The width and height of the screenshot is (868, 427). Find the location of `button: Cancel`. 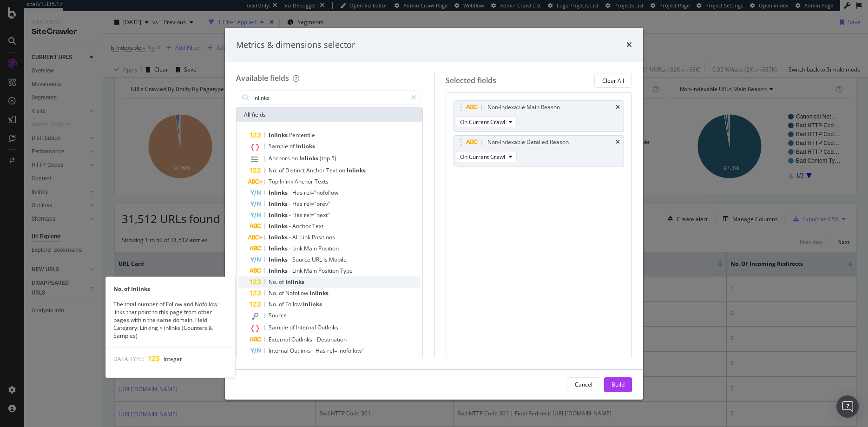

button: Cancel is located at coordinates (583, 384).